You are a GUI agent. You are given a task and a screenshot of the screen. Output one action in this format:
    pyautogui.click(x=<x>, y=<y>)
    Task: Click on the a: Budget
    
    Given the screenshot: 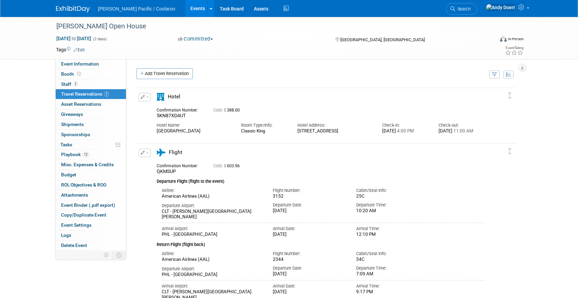 What is the action you would take?
    pyautogui.click(x=91, y=175)
    